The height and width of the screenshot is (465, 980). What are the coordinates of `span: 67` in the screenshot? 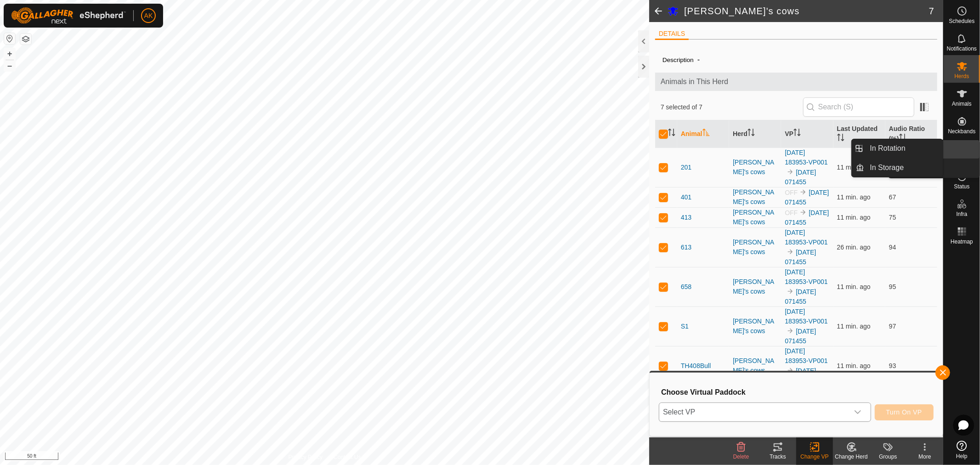 It's located at (893, 197).